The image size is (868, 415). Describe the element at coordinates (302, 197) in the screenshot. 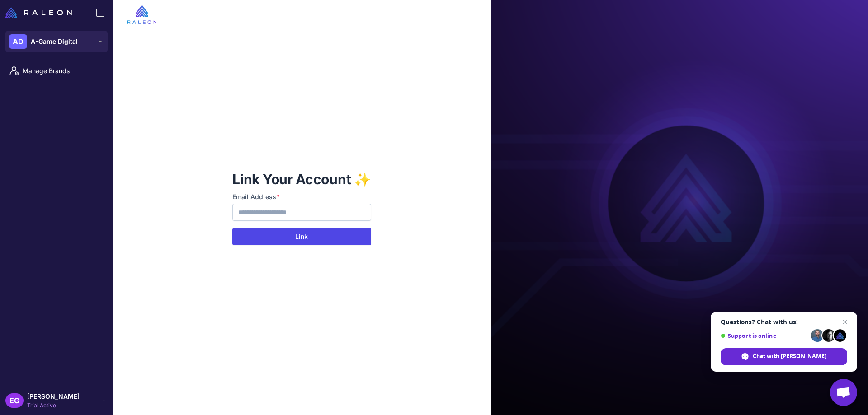

I see `label: Email Address` at that location.